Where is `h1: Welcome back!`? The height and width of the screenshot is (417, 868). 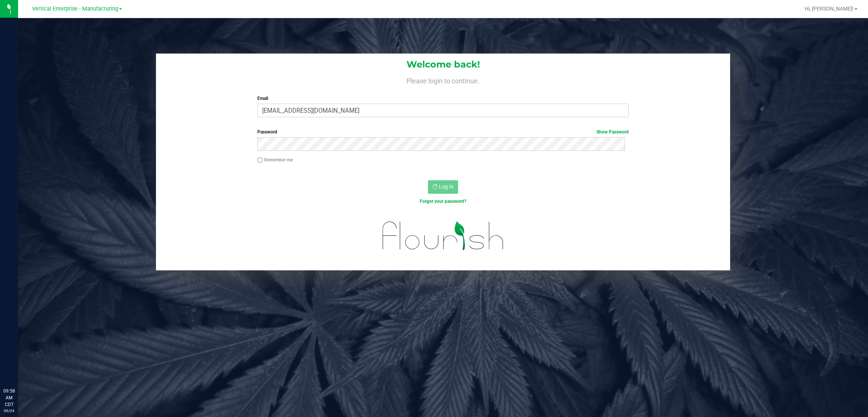
h1: Welcome back! is located at coordinates (443, 64).